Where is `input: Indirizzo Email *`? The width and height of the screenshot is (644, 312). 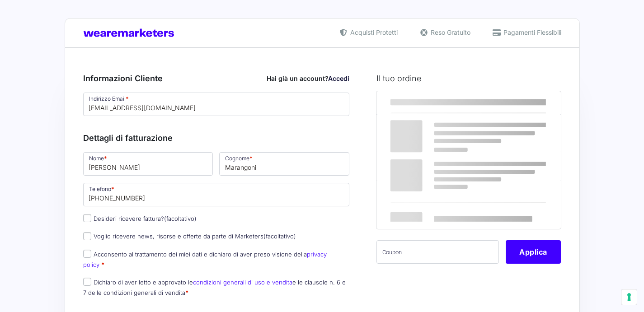
input: Indirizzo Email * is located at coordinates (216, 104).